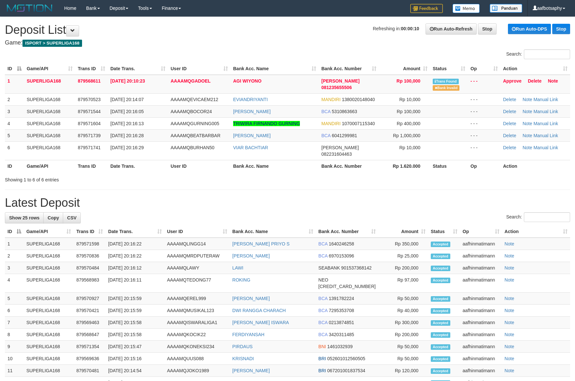  I want to click on span: Copy 1461032939 to clipboard, so click(340, 347).